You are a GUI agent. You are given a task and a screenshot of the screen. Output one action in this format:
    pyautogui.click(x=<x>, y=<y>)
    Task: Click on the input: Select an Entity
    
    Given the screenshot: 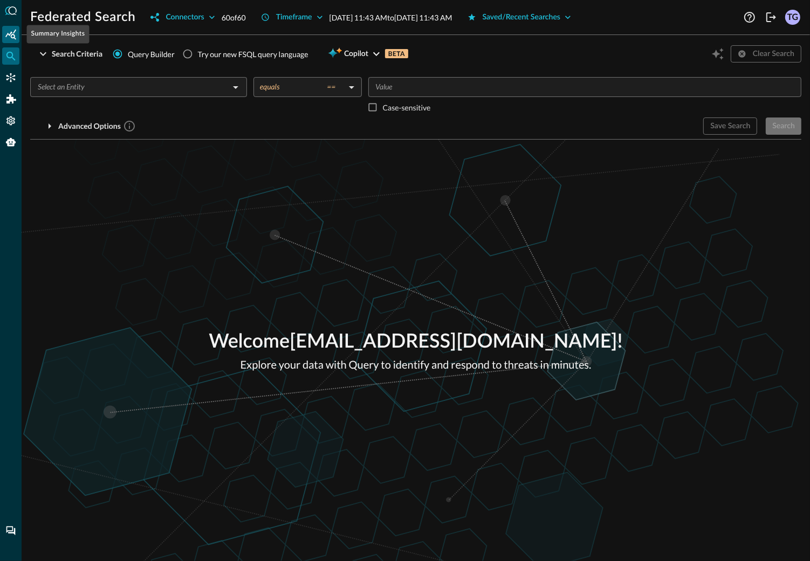 What is the action you would take?
    pyautogui.click(x=129, y=87)
    